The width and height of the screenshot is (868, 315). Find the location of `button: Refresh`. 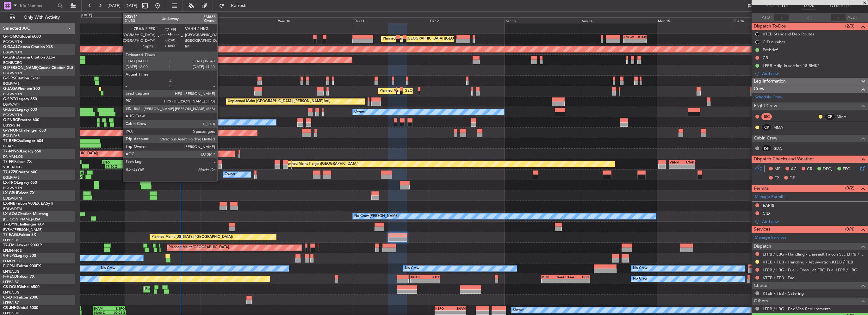

button: Refresh is located at coordinates (235, 5).